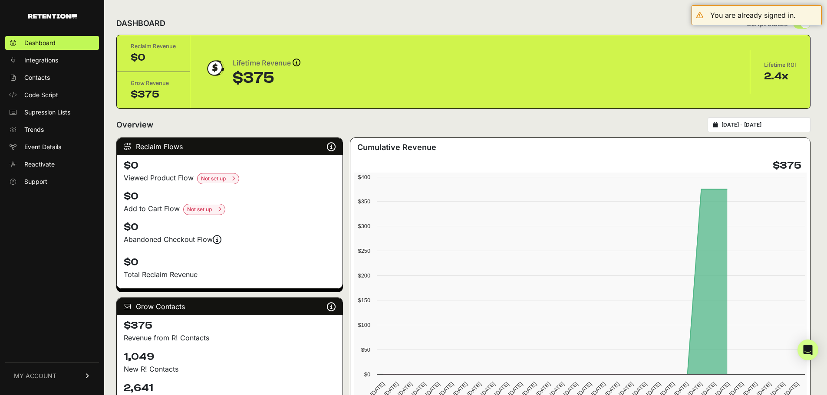 The width and height of the screenshot is (827, 395). I want to click on a: Support, so click(52, 182).